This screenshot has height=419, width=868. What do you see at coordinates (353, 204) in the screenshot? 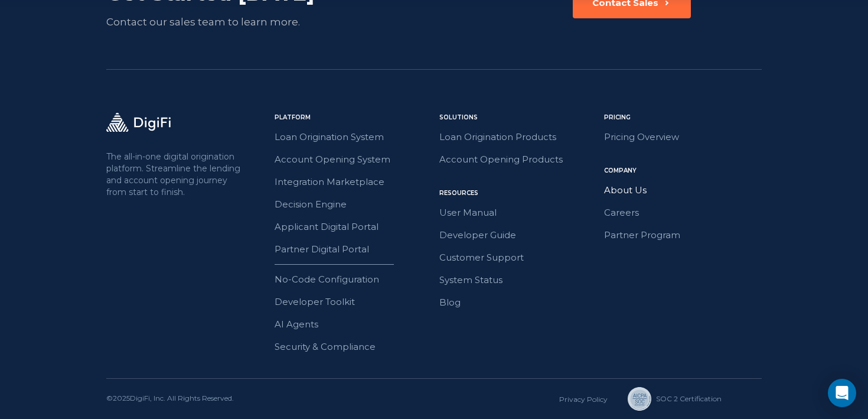
I see `a: Decision Engine` at bounding box center [353, 204].